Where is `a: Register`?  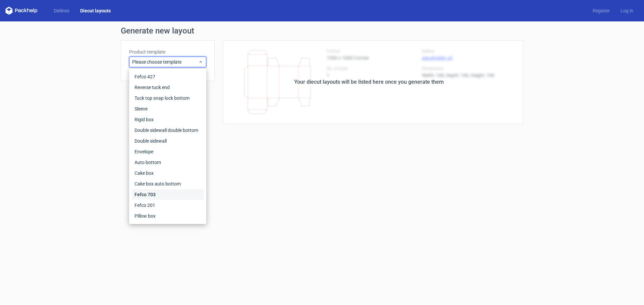
a: Register is located at coordinates (601, 11).